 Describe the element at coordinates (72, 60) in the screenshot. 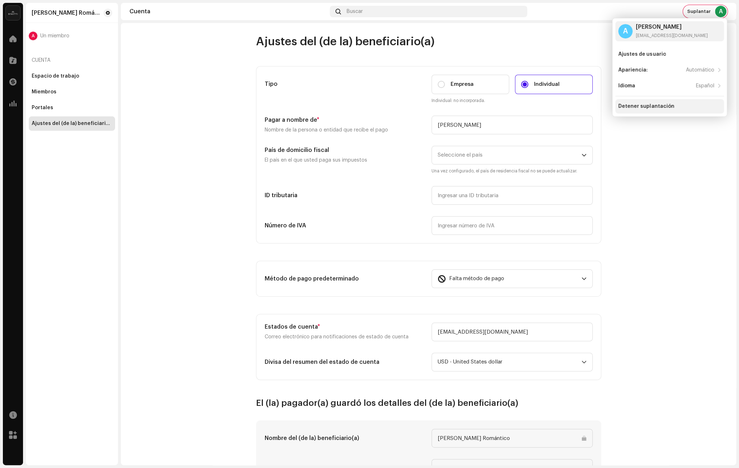

I see `re-a-nav-header: Cuenta` at that location.